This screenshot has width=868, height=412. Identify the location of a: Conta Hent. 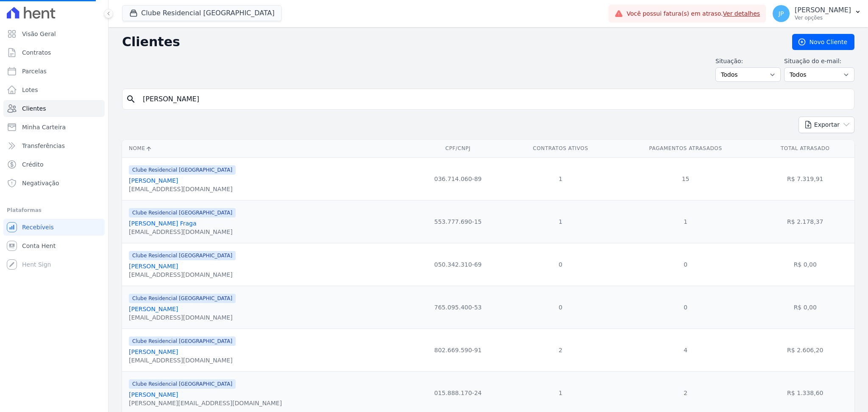
(54, 245).